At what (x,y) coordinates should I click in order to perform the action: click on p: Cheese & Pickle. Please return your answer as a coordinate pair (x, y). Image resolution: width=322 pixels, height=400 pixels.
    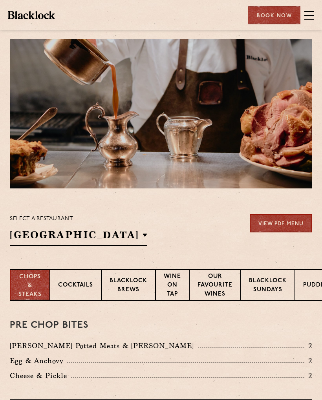
    Looking at the image, I should click on (40, 376).